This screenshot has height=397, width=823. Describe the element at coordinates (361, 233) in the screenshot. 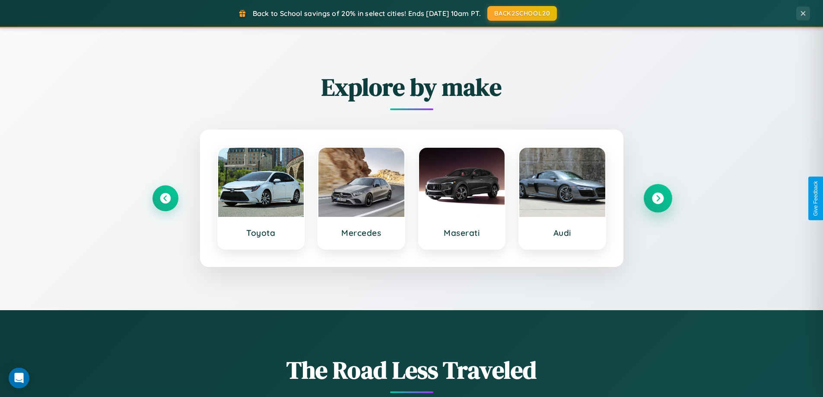

I see `h3: Mercedes` at that location.